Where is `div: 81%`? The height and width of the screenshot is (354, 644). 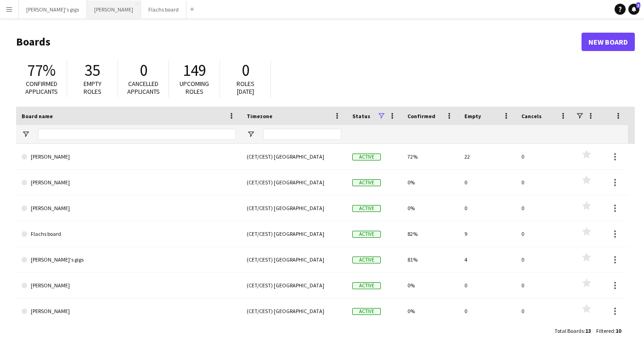 div: 81% is located at coordinates (431, 259).